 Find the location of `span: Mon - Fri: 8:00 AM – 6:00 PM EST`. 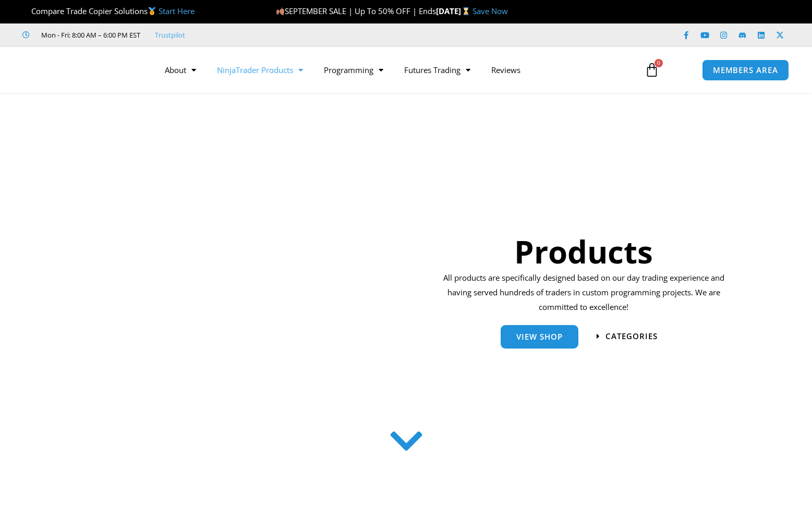

span: Mon - Fri: 8:00 AM – 6:00 PM EST is located at coordinates (89, 35).